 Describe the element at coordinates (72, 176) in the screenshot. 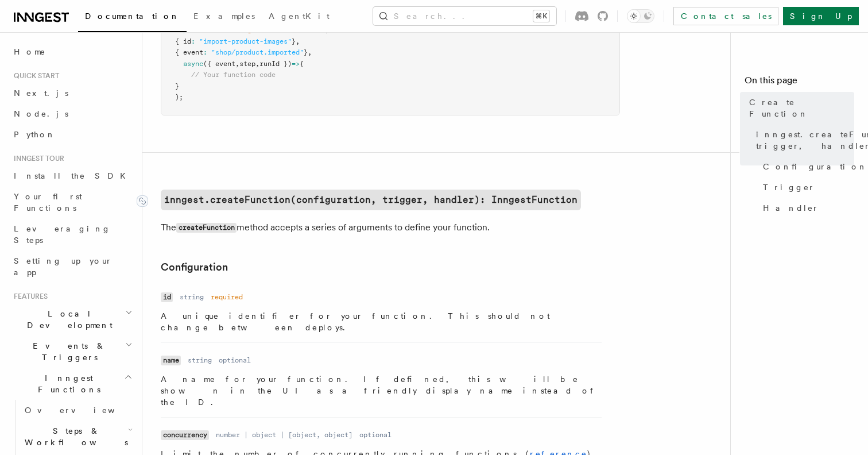

I see `a: Install the SDK` at that location.